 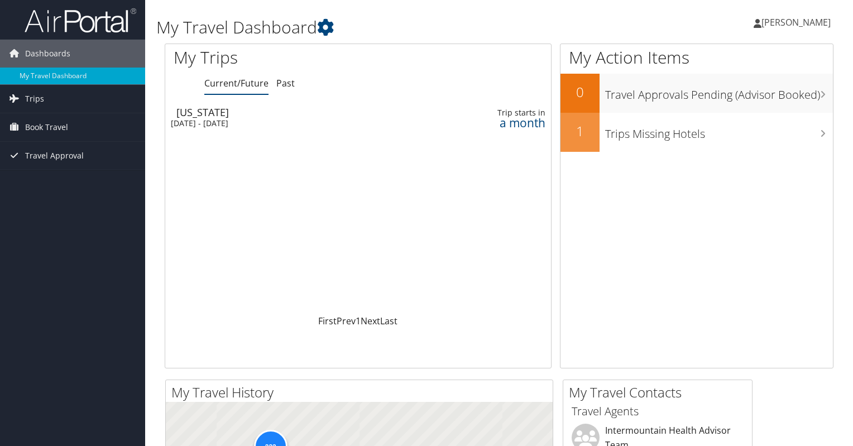 What do you see at coordinates (80, 20) in the screenshot?
I see `img: airportal-logo.png` at bounding box center [80, 20].